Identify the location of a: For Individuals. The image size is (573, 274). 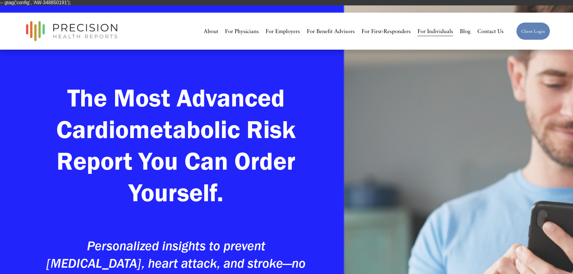
(435, 31).